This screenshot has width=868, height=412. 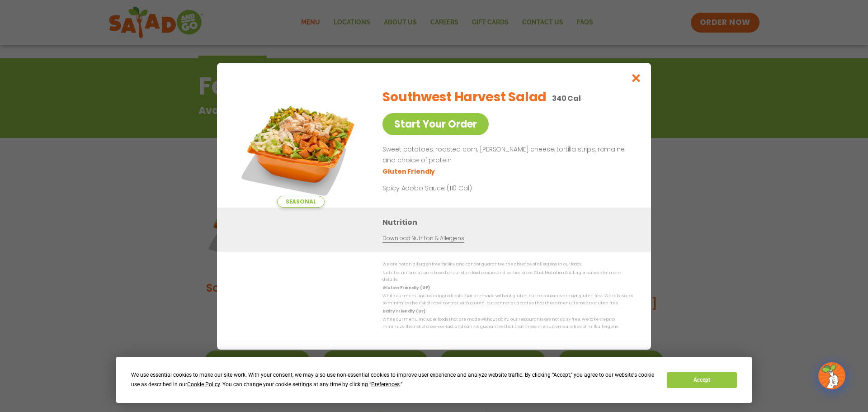 I want to click on img: Featured product photo for Southwest Harvest Salad, so click(x=301, y=144).